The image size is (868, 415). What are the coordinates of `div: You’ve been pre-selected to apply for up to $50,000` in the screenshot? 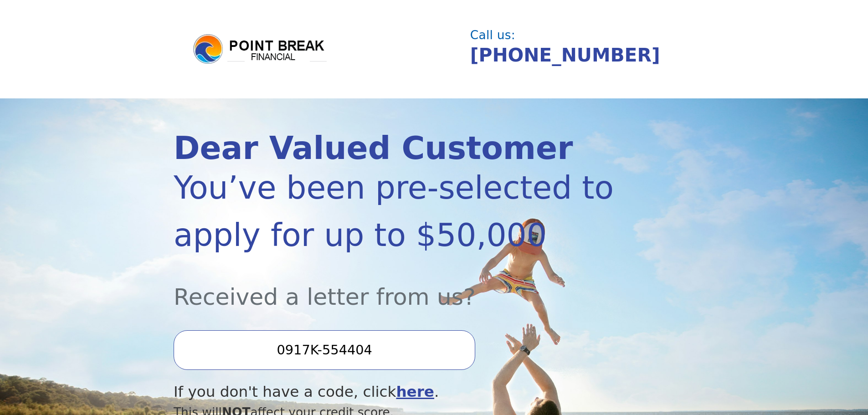 It's located at (395, 211).